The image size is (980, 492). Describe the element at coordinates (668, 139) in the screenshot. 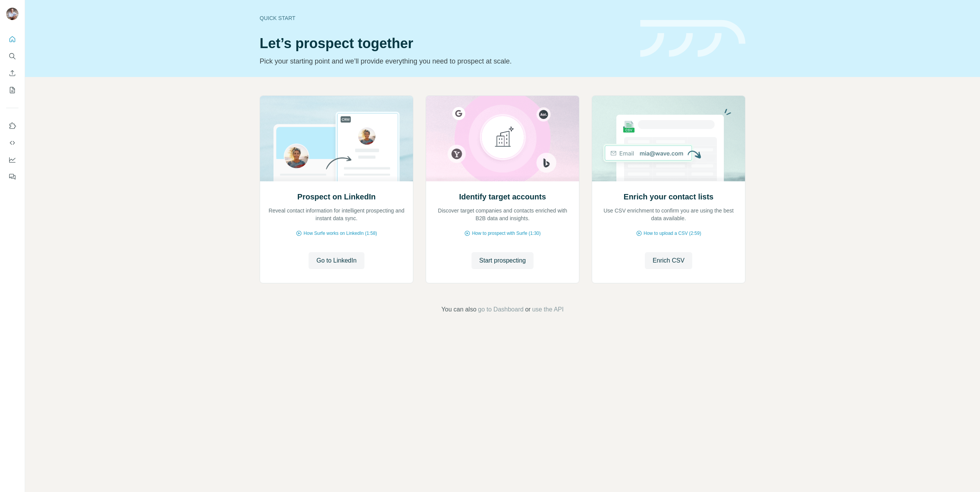

I see `img: Enrich your contact lists` at that location.